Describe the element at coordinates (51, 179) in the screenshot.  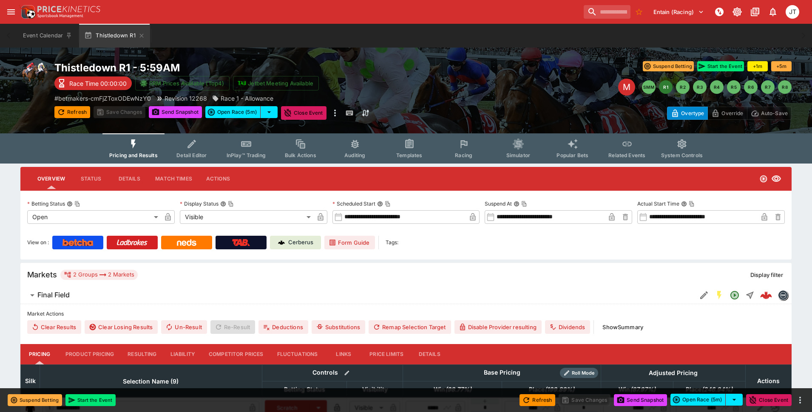
I see `button: Overview` at that location.